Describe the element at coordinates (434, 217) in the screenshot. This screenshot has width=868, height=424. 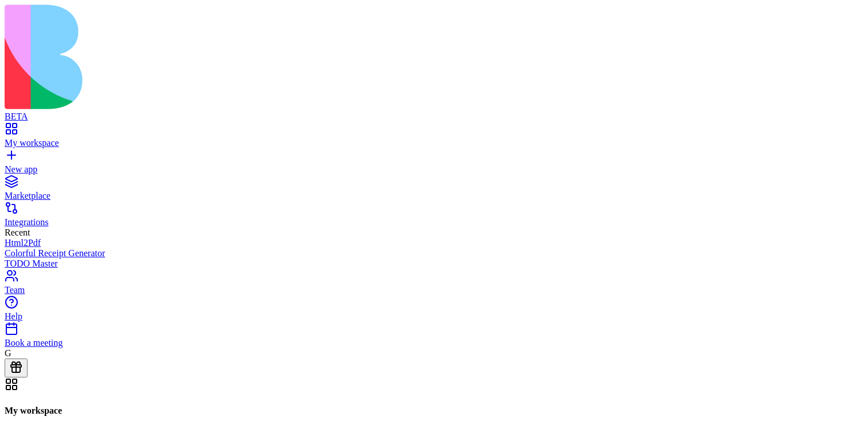
I see `a: Integrations` at that location.